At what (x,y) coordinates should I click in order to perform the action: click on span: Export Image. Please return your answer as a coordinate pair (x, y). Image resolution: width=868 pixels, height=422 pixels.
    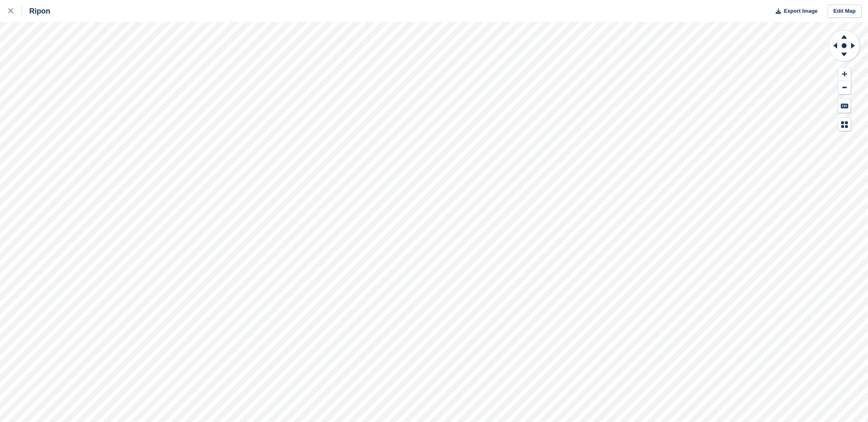
    Looking at the image, I should click on (801, 11).